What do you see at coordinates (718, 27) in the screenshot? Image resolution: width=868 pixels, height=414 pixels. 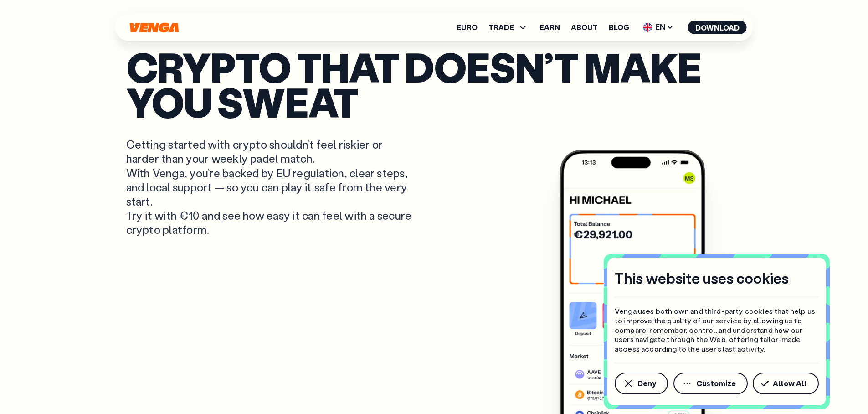 I see `a: Download` at bounding box center [718, 27].